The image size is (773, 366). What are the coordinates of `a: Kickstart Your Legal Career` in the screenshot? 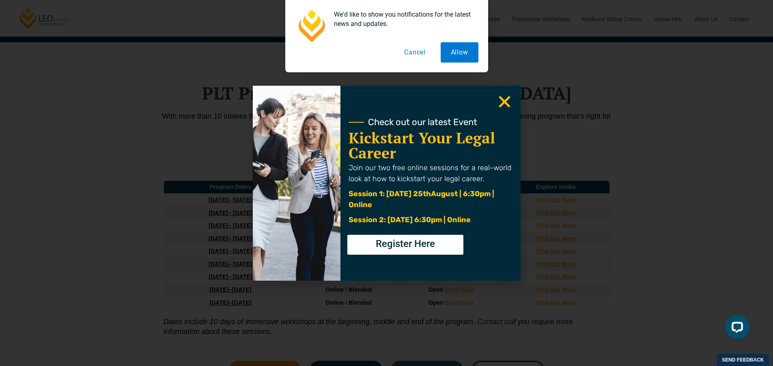 It's located at (422, 145).